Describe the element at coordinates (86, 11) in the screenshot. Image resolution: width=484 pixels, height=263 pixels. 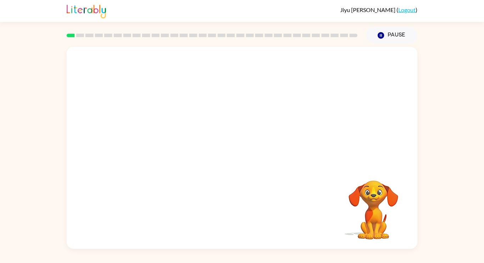
I see `img: Literably` at that location.